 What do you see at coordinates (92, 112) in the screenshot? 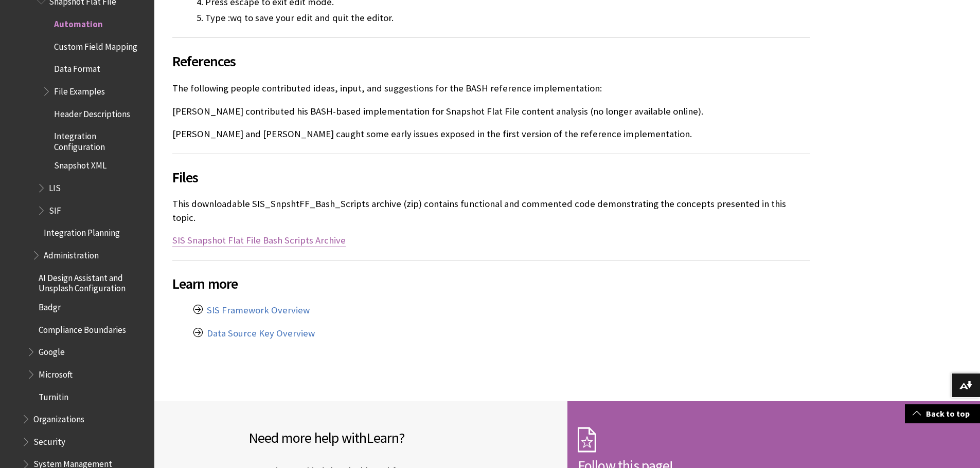
I see `span: Header Descriptions` at bounding box center [92, 112].